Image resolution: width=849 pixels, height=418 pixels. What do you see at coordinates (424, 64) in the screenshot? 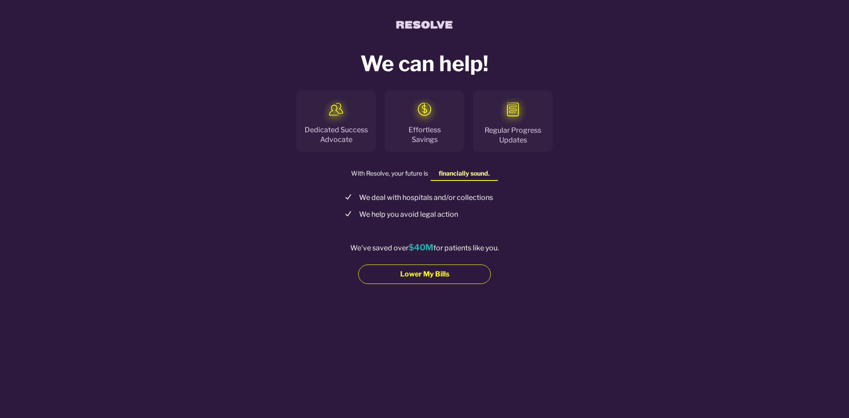
I see `h5: We can help!` at bounding box center [424, 64].